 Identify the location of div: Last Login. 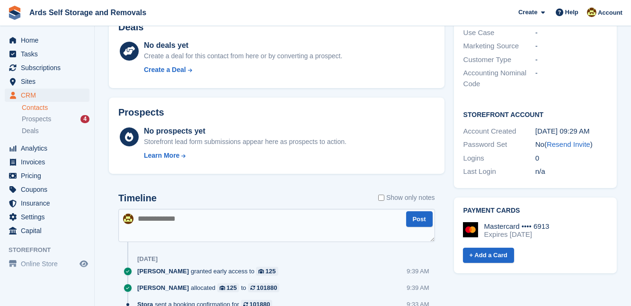
(499, 171).